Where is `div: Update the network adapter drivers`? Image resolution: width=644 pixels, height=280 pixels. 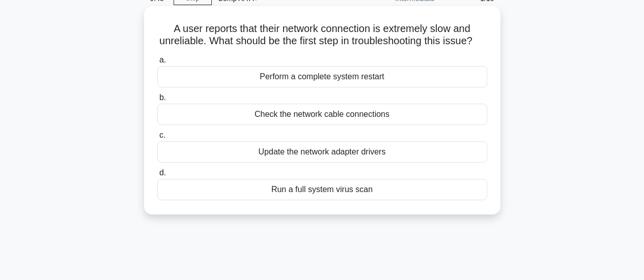
div: Update the network adapter drivers is located at coordinates (323, 152).